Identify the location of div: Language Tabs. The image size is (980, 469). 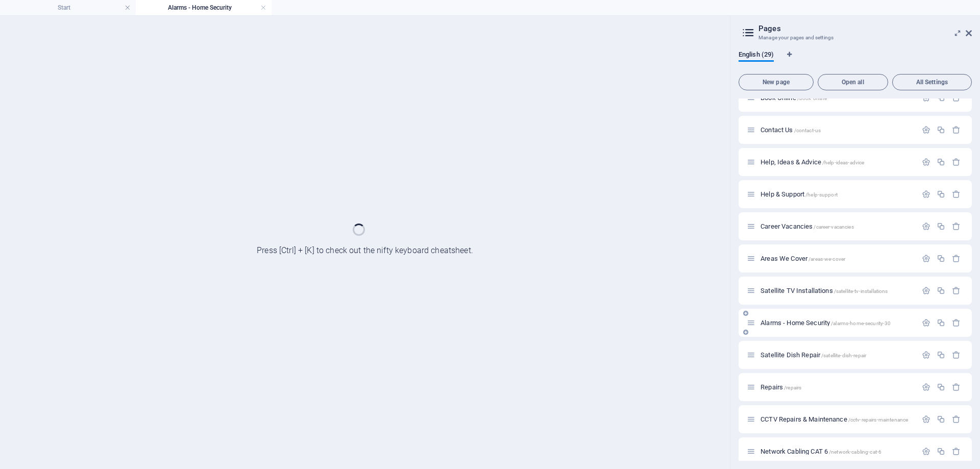
(855, 60).